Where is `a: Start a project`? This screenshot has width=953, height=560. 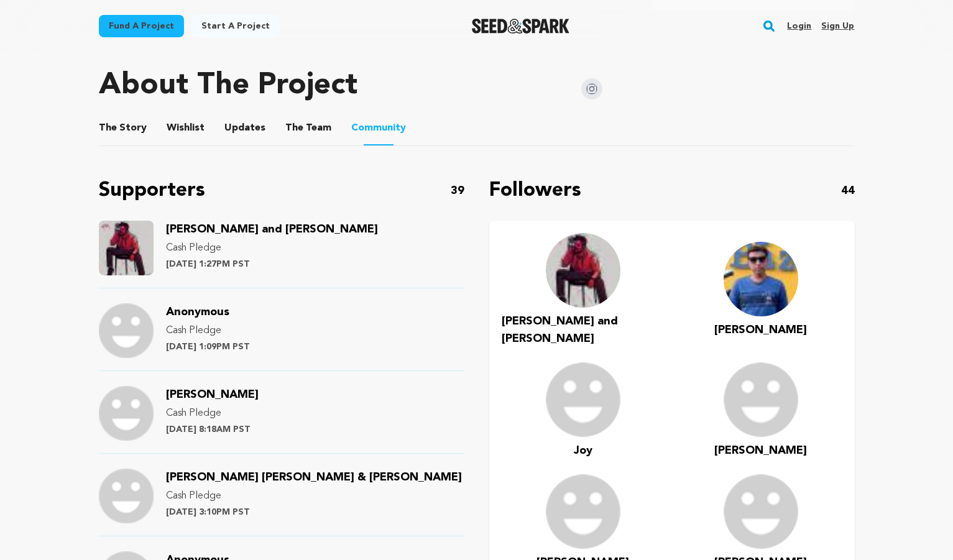
a: Start a project is located at coordinates (236, 26).